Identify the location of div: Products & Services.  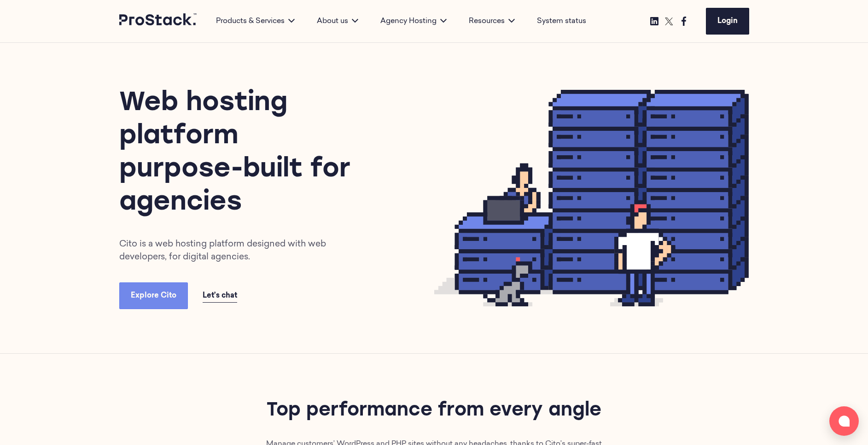
(255, 21).